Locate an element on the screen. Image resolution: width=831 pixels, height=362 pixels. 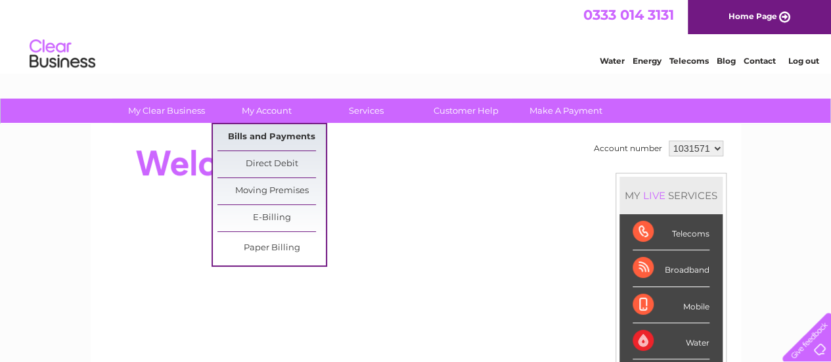
a: Telecoms is located at coordinates (689, 60).